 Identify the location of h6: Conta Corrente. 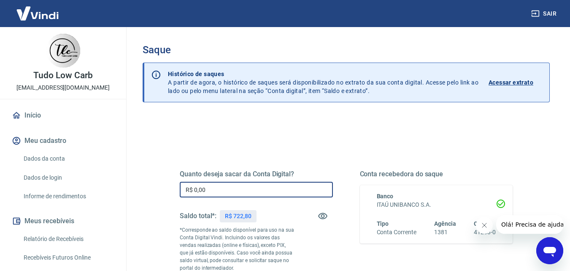
(397, 232).